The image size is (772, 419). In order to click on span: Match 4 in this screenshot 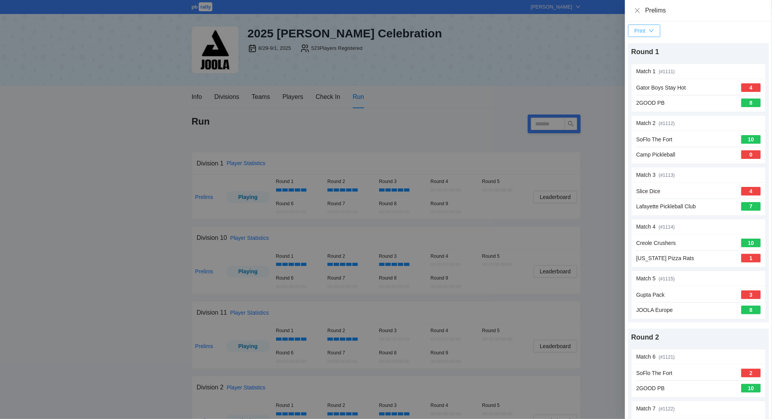, I will do `click(646, 226)`.